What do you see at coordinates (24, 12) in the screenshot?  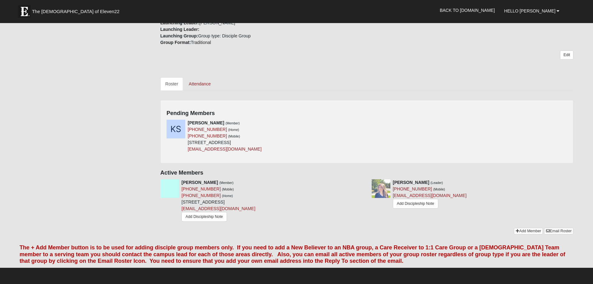 I see `img: Eleven22 logo` at bounding box center [24, 12].